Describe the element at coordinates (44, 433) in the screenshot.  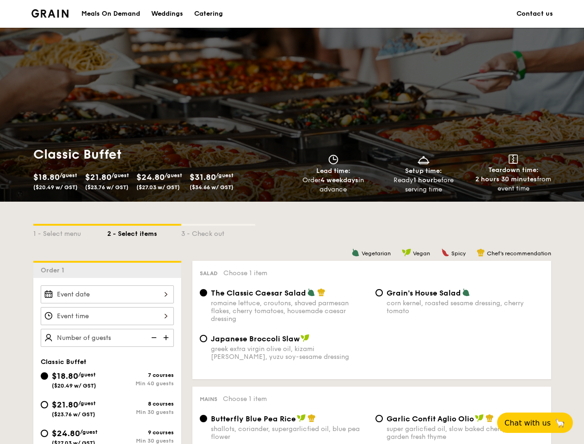
I see `input: $24.80/guest($27.03 w/ GST)9 coursesMin 30 guests` at that location.